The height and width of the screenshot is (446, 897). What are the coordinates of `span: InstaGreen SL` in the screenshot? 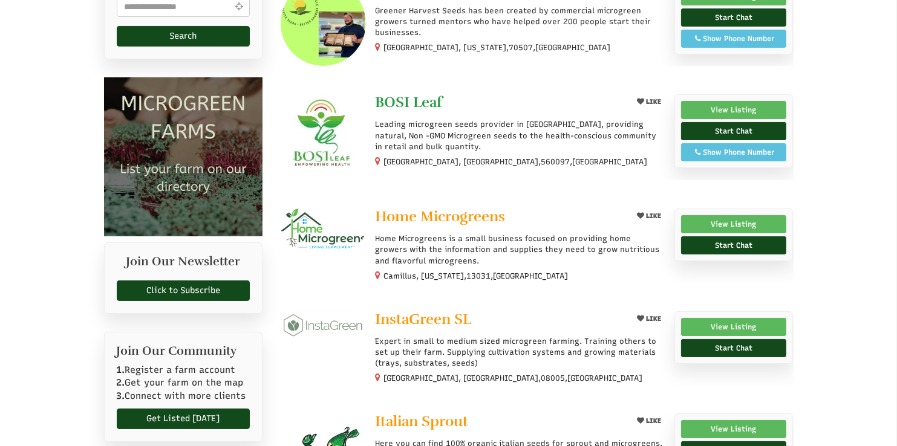 It's located at (423, 319).